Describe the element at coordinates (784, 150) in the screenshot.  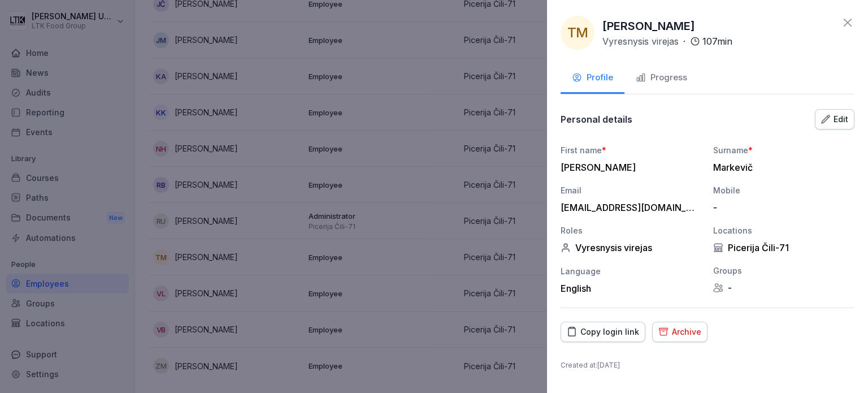
I see `div: Surname` at that location.